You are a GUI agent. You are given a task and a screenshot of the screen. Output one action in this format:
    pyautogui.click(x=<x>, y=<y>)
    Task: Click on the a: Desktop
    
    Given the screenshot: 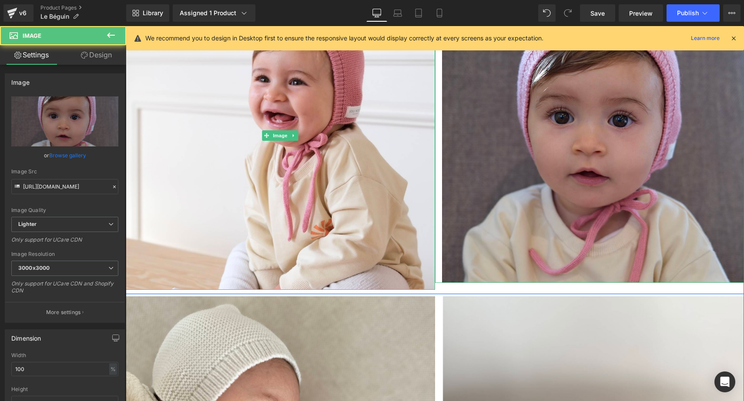 What is the action you would take?
    pyautogui.click(x=377, y=13)
    